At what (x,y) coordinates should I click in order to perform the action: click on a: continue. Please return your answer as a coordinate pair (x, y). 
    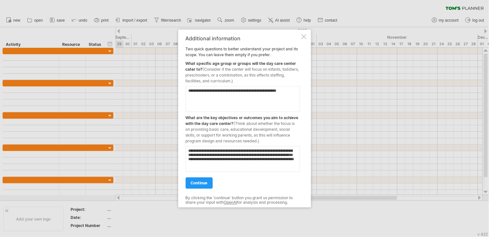
    Looking at the image, I should click on (199, 183).